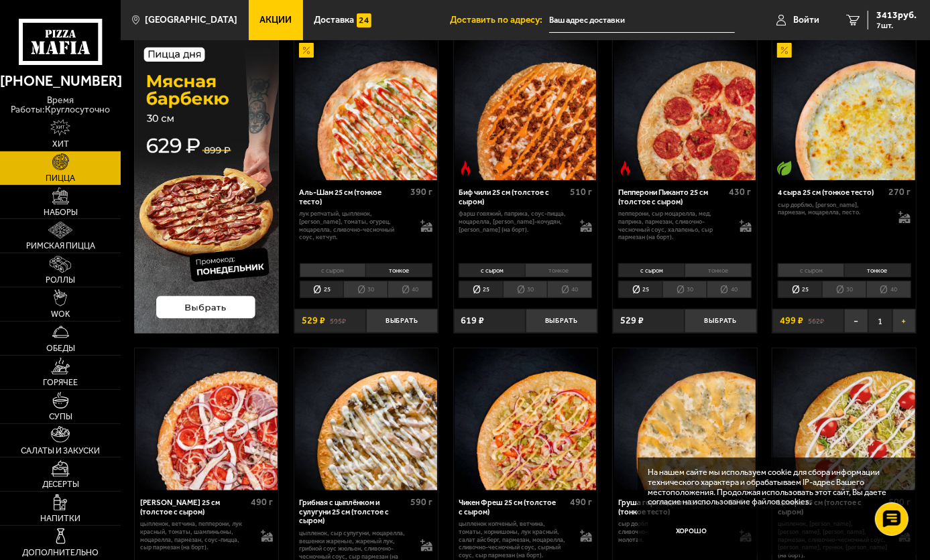 The height and width of the screenshot is (560, 930). I want to click on span: Роллы, so click(60, 280).